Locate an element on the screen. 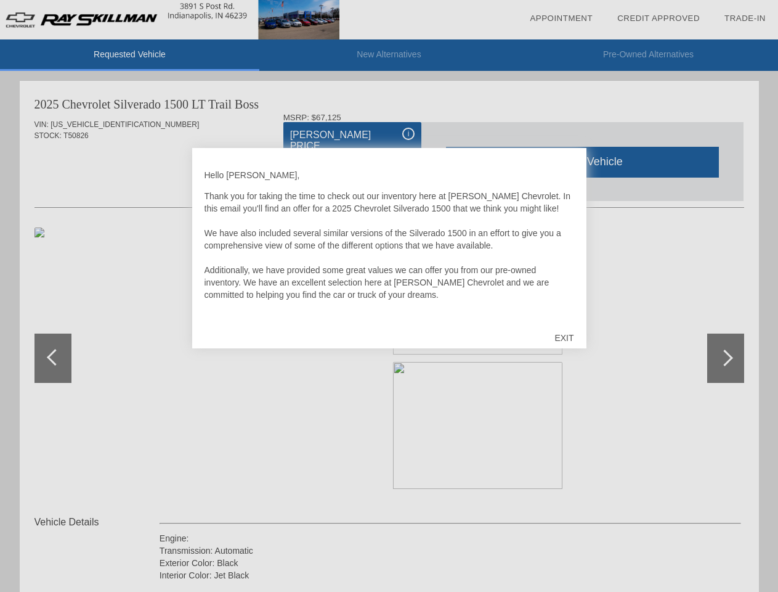  a: Credit Approved is located at coordinates (659, 18).